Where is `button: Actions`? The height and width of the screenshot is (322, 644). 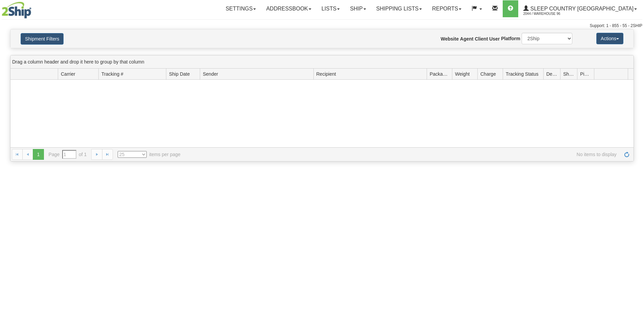
button: Actions is located at coordinates (610, 39).